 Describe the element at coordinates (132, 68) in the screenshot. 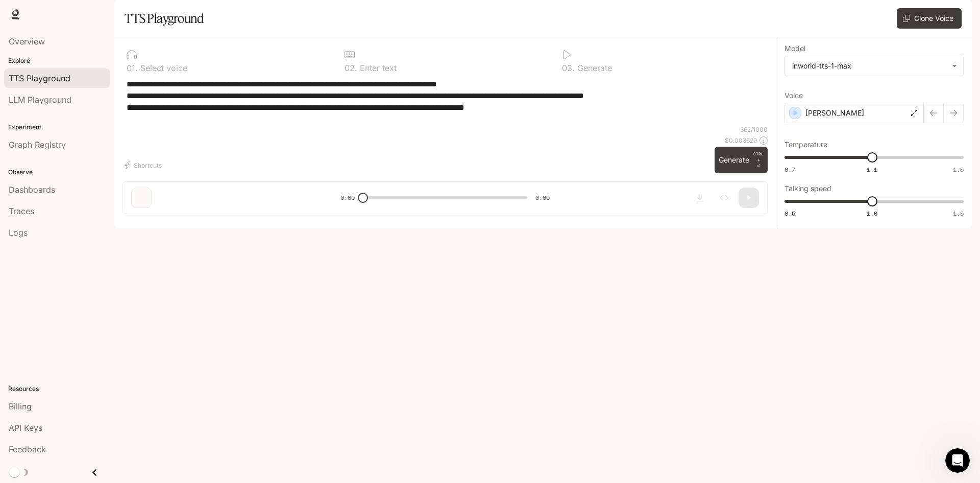

I see `p: 0 1 .` at that location.